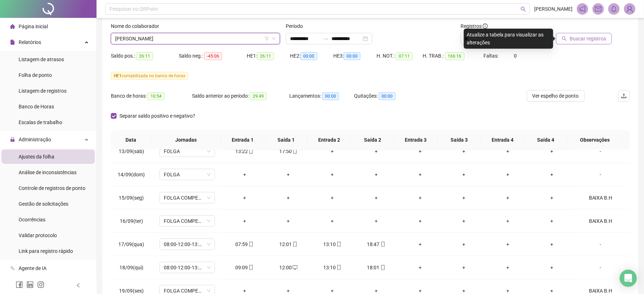 This screenshot has height=294, width=644. I want to click on div: HE 3:, so click(355, 56).